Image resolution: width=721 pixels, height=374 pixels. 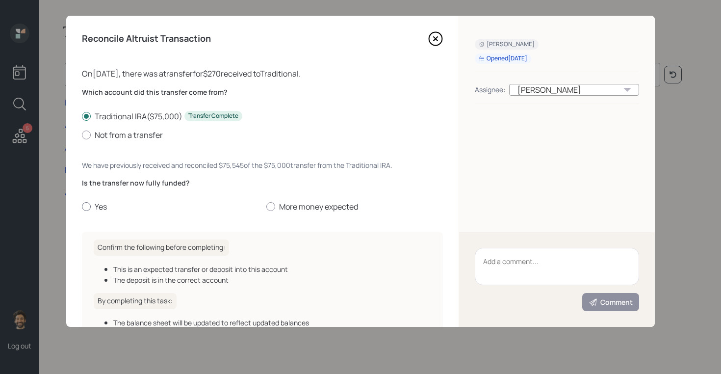 What do you see at coordinates (262, 135) in the screenshot?
I see `label: Not from a transfer` at bounding box center [262, 135].